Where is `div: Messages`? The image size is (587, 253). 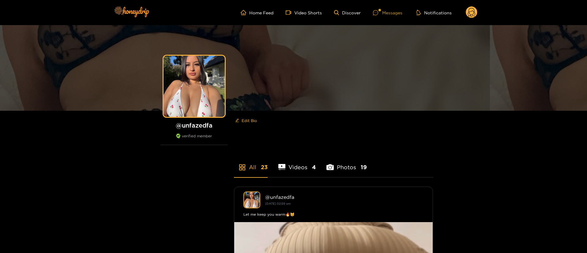 div: Messages is located at coordinates (388, 13).